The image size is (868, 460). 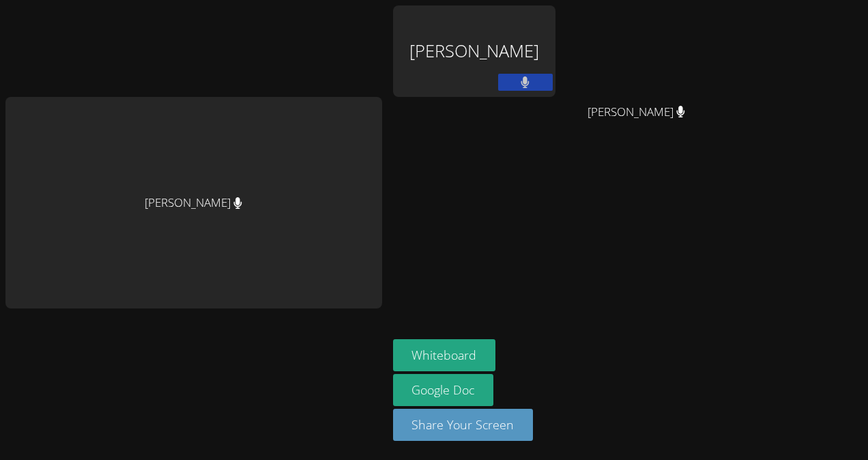 I want to click on button: Share Your Screen, so click(x=463, y=424).